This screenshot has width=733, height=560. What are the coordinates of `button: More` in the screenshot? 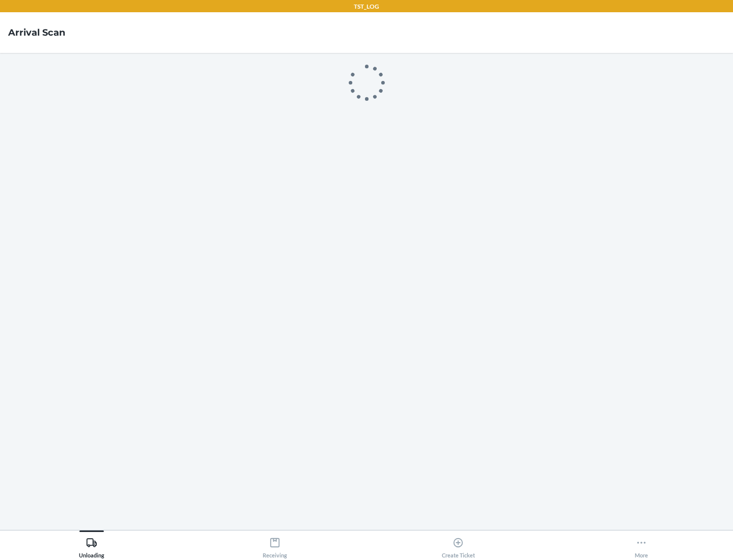 It's located at (641, 544).